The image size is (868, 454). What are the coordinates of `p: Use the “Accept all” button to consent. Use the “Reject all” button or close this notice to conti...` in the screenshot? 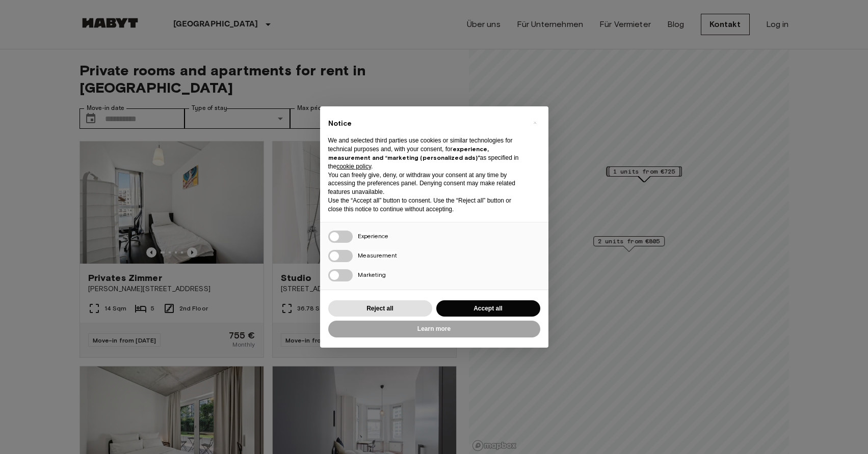 It's located at (426, 205).